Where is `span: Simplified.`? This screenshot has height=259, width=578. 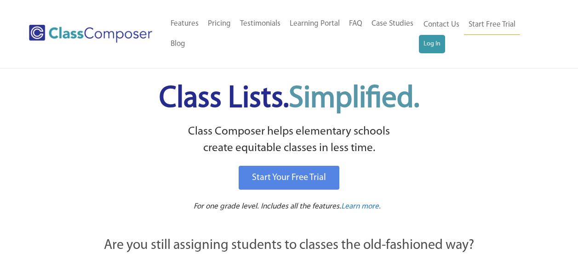 span: Simplified. is located at coordinates (354, 99).